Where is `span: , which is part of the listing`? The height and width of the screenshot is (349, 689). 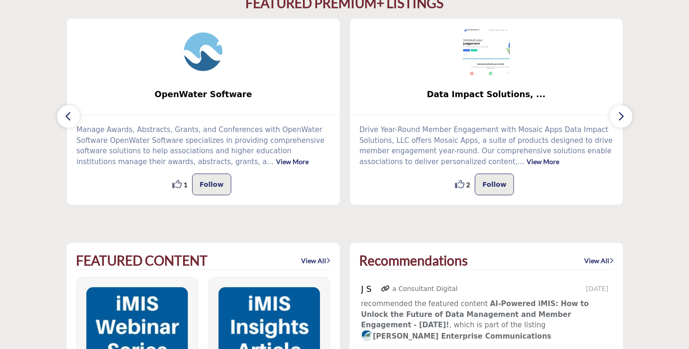
span: , which is part of the listing is located at coordinates (475, 314).